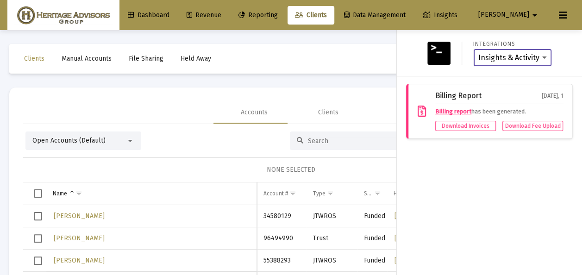 The image size is (582, 275). Describe the element at coordinates (375, 15) in the screenshot. I see `a: Data Management` at that location.